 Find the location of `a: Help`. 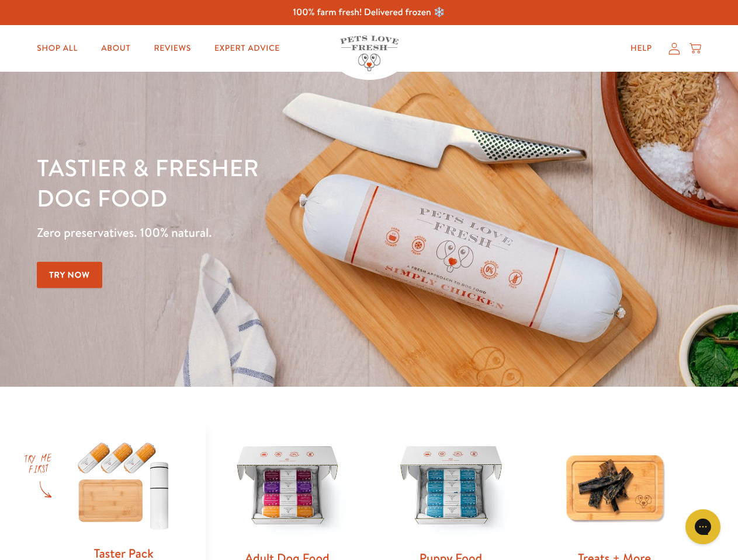

a: Help is located at coordinates (640, 49).